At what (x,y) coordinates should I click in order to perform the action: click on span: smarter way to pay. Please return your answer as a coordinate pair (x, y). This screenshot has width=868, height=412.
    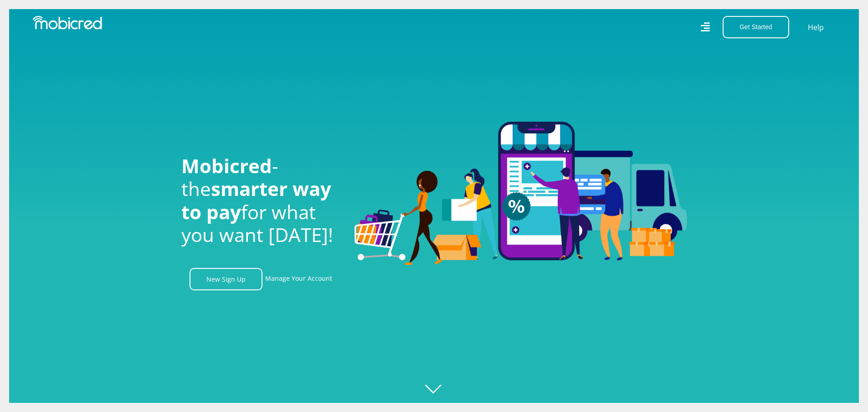
    Looking at the image, I should click on (256, 200).